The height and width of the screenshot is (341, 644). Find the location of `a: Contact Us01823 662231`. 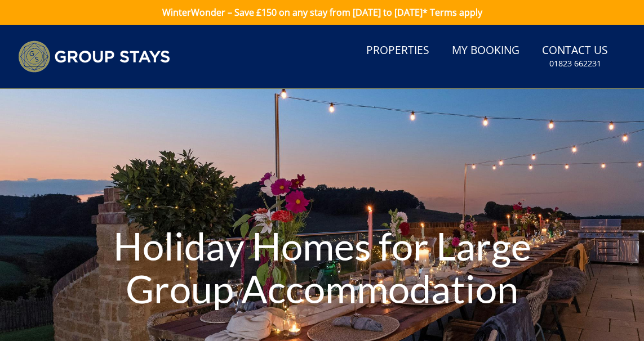

a: Contact Us01823 662231 is located at coordinates (575, 56).